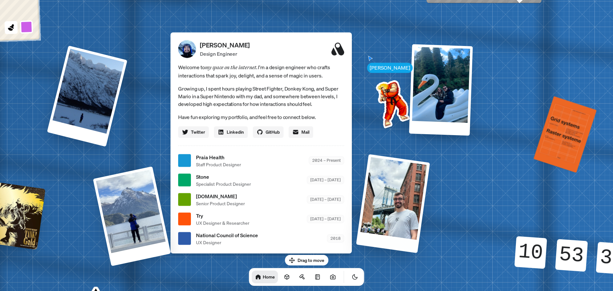  Describe the element at coordinates (220, 203) in the screenshot. I see `span: Senior Product Designer` at that location.